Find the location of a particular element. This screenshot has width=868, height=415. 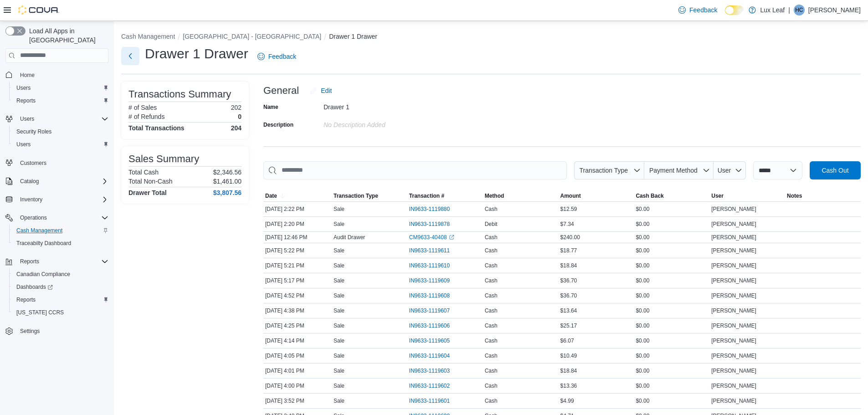

button: IN9633-1119878 is located at coordinates (434, 224).